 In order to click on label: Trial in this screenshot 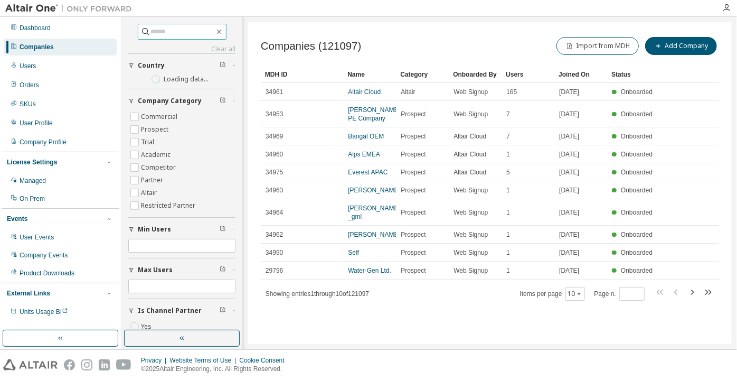, I will do `click(148, 142)`.